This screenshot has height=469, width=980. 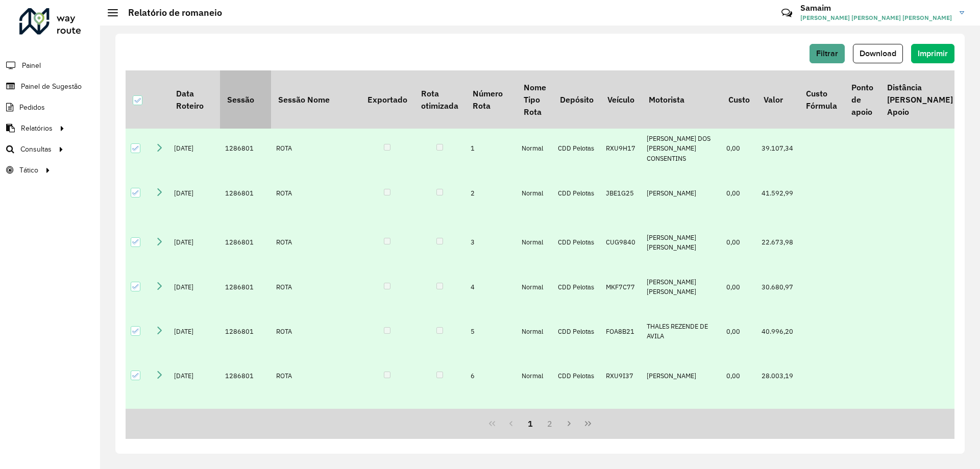 I want to click on td: 3, so click(x=491, y=243).